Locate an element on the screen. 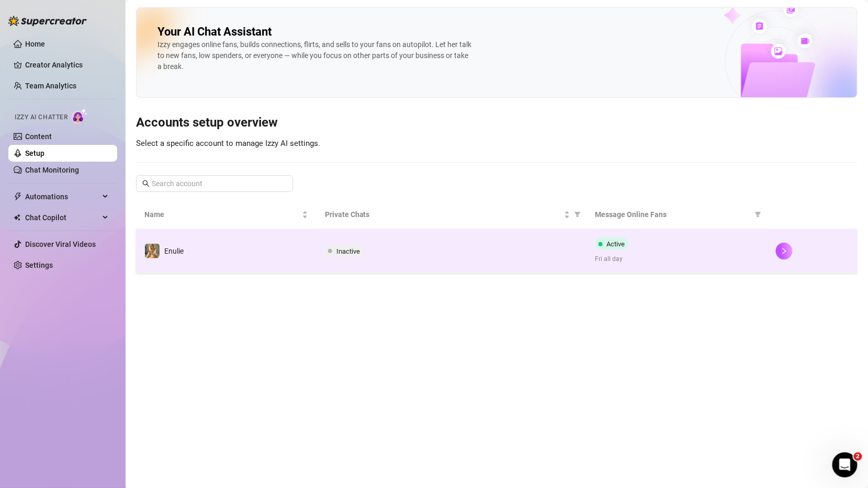  span: Select a specific account to manage Izzy AI settings. is located at coordinates (228, 143).